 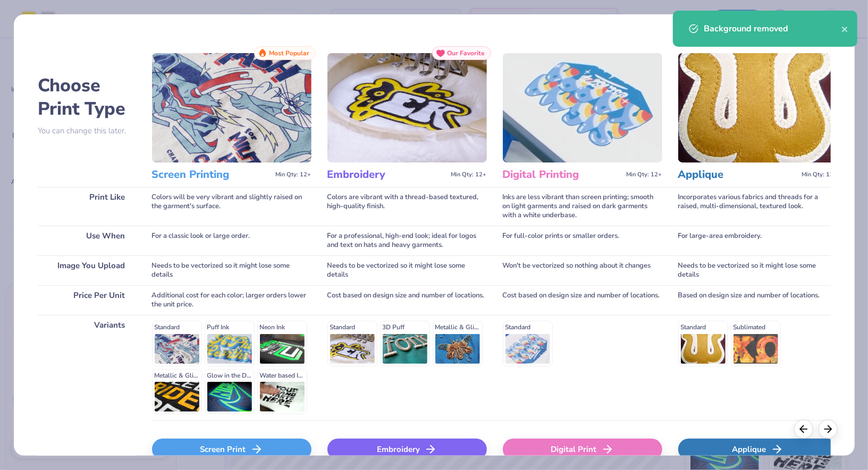 What do you see at coordinates (738, 175) in the screenshot?
I see `h3: Applique` at bounding box center [738, 175].